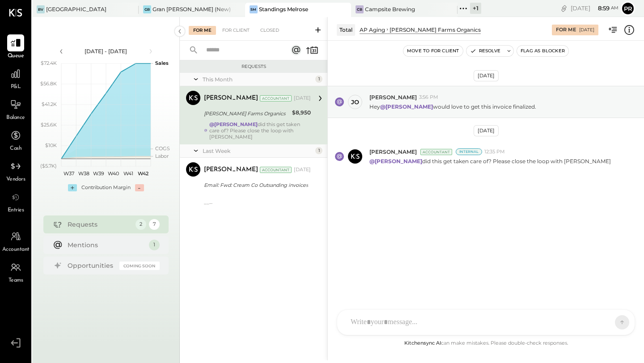 The width and height of the screenshot is (644, 363). What do you see at coordinates (51, 145) in the screenshot?
I see `text: $10K` at bounding box center [51, 145].